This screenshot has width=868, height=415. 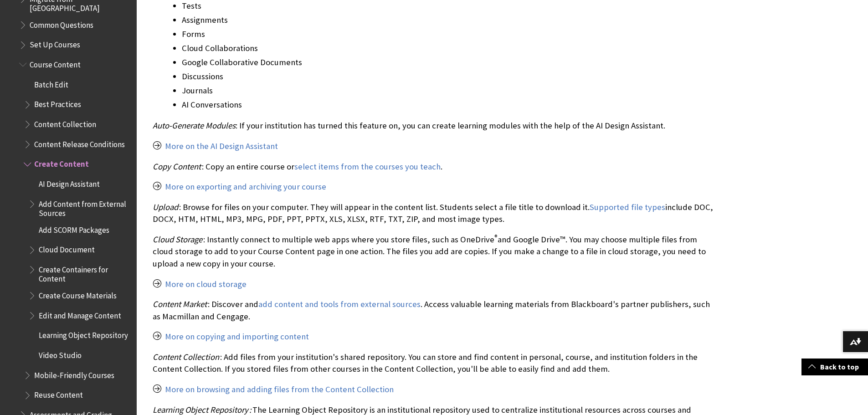 What do you see at coordinates (279, 390) in the screenshot?
I see `a: More on browsing and adding files from the Content Collection` at bounding box center [279, 390].